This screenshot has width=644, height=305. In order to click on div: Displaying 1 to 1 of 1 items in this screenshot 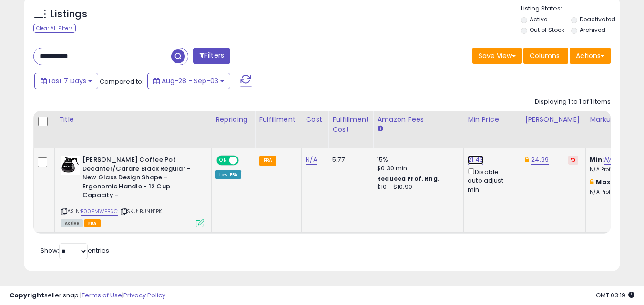, I will do `click(573, 102)`.